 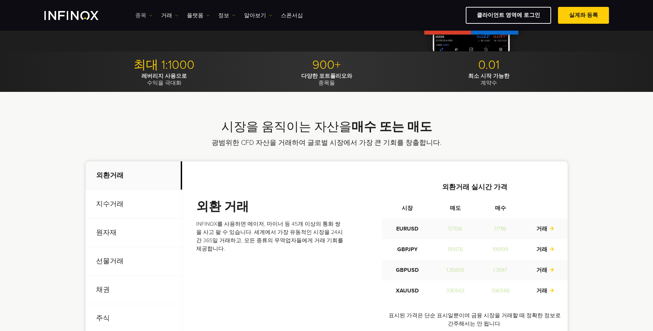 I want to click on p: 900+, so click(x=326, y=65).